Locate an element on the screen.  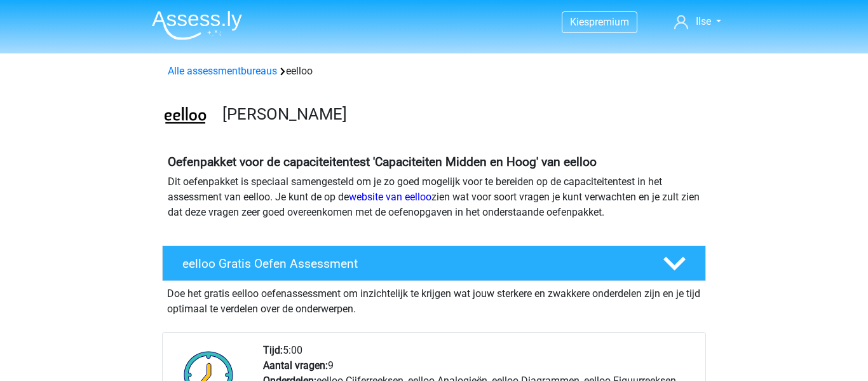
span: Kies is located at coordinates (580, 22).